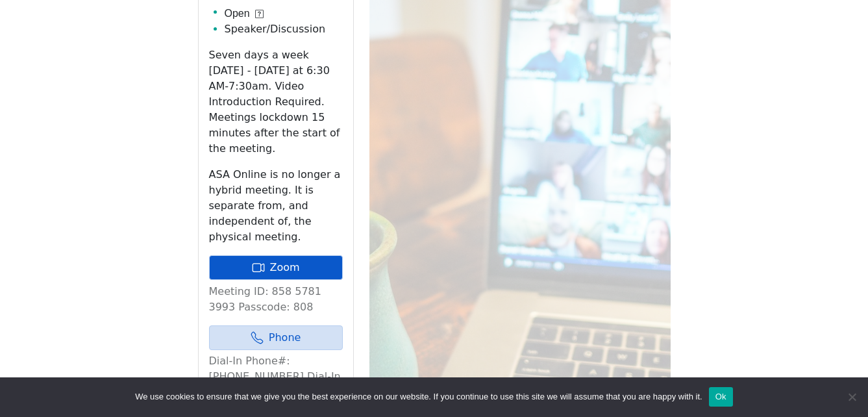  What do you see at coordinates (276, 268) in the screenshot?
I see `a: Zoom` at bounding box center [276, 268].